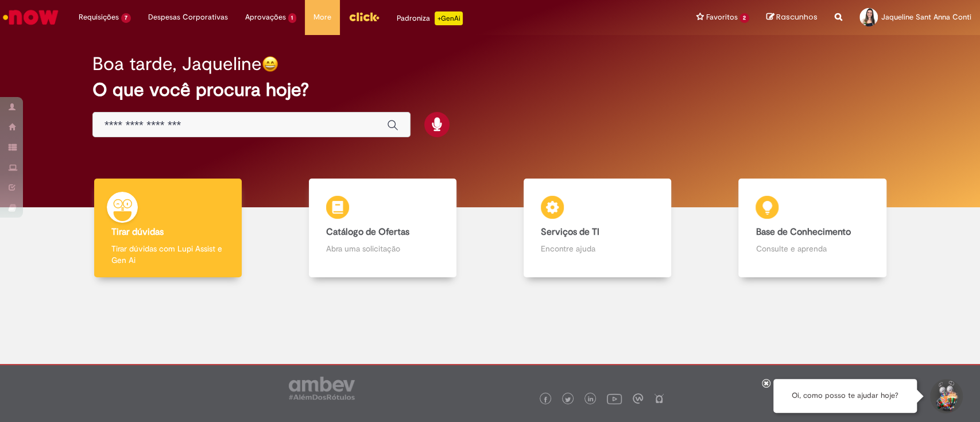  I want to click on img: logo_footer_linkedin.png, so click(591, 400).